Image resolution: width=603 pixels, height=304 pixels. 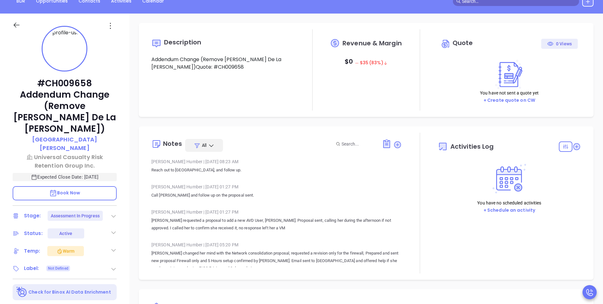 I want to click on span: + Create quote on CW, so click(x=509, y=100).